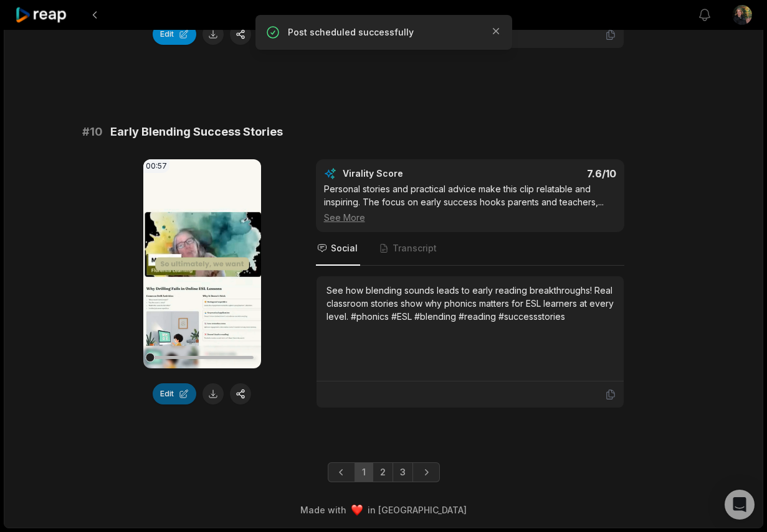 This screenshot has width=767, height=532. I want to click on a: Previous page, so click(341, 473).